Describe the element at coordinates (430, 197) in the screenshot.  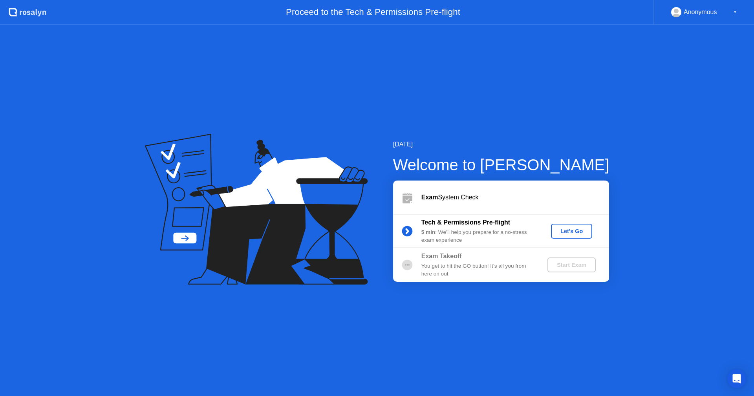
I see `b: Exam` at that location.